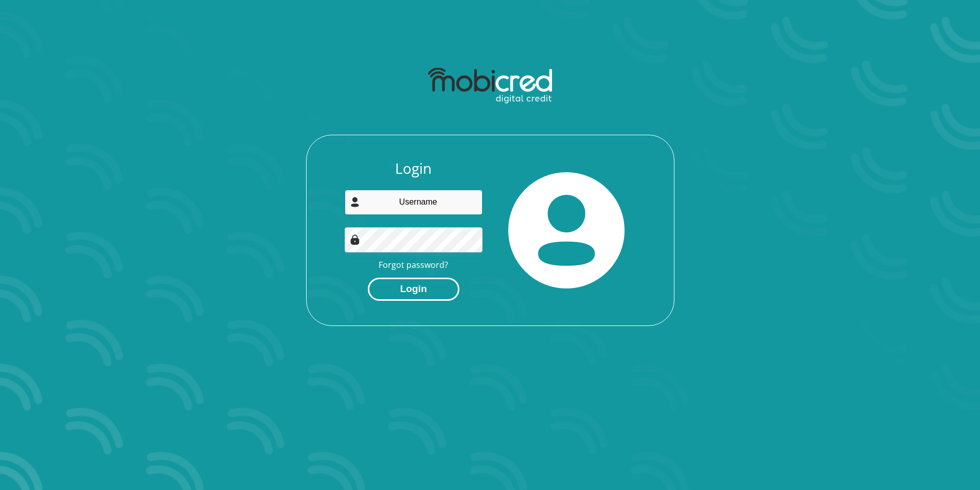 The image size is (980, 490). I want to click on img: user-icon image, so click(355, 202).